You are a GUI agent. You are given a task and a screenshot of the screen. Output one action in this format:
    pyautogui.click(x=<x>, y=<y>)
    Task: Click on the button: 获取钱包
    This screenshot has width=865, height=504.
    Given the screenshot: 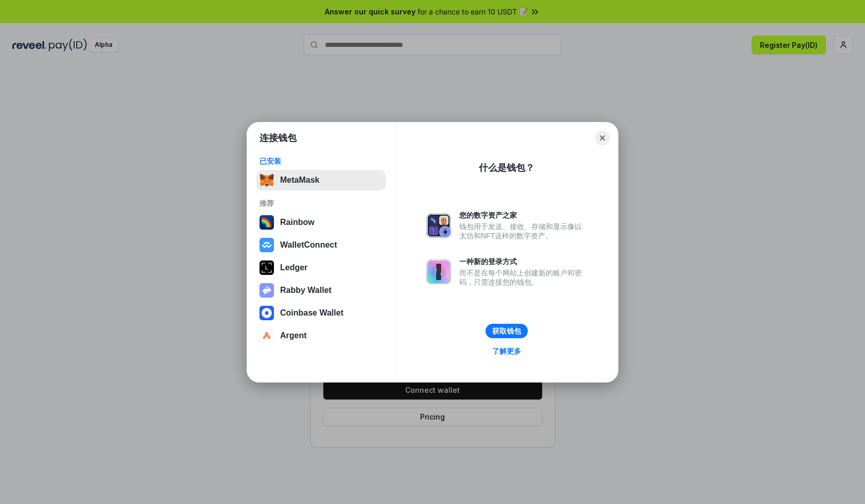 What is the action you would take?
    pyautogui.click(x=507, y=331)
    